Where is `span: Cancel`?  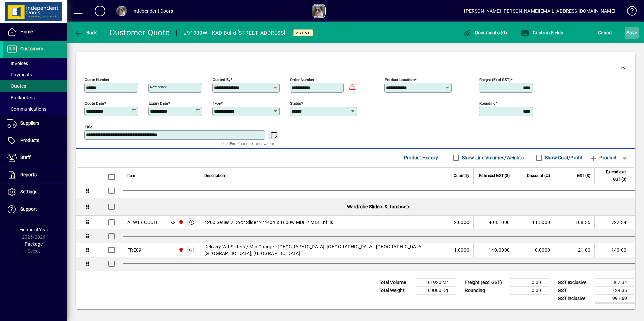
span: Cancel is located at coordinates (605, 33).